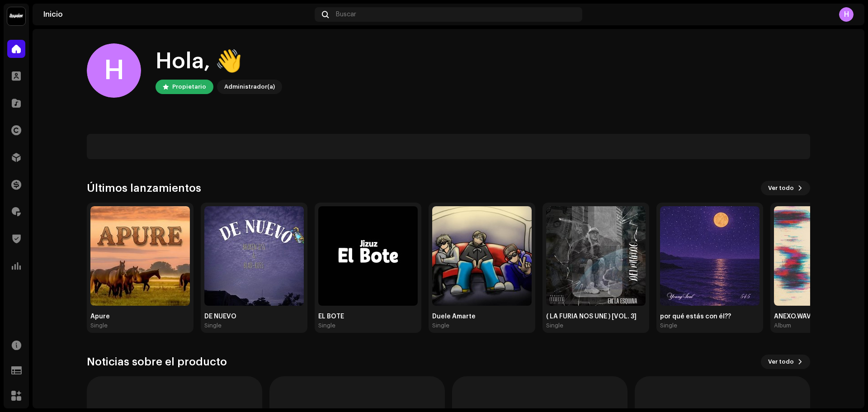  Describe the element at coordinates (17, 17) in the screenshot. I see `img: 10370c6a-d0e2-4592-b8a2-38f444b0ca44` at that location.